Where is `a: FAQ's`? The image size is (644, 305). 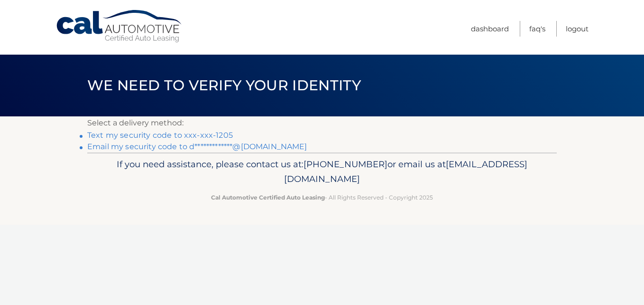
a: FAQ's is located at coordinates (538, 28).